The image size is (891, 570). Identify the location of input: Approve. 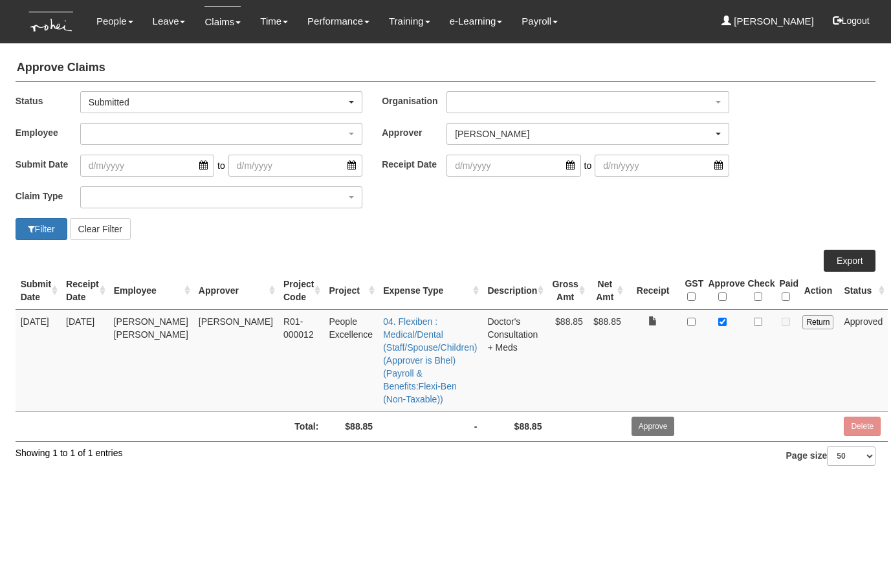
(653, 426).